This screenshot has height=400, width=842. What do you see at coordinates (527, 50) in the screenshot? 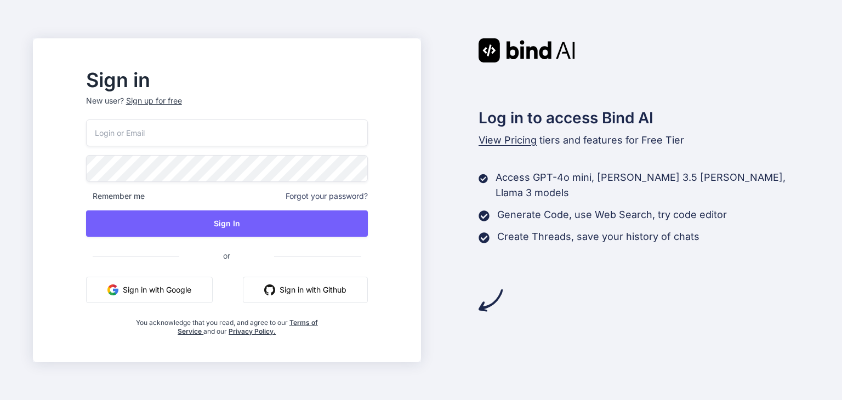
I see `img: Bind AI logo` at bounding box center [527, 50].